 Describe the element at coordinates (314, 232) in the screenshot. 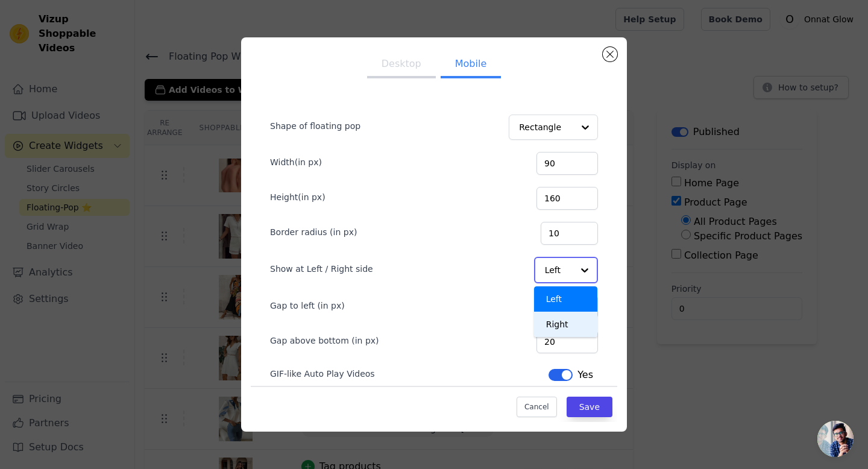

I see `label: Border radius (in px)` at that location.